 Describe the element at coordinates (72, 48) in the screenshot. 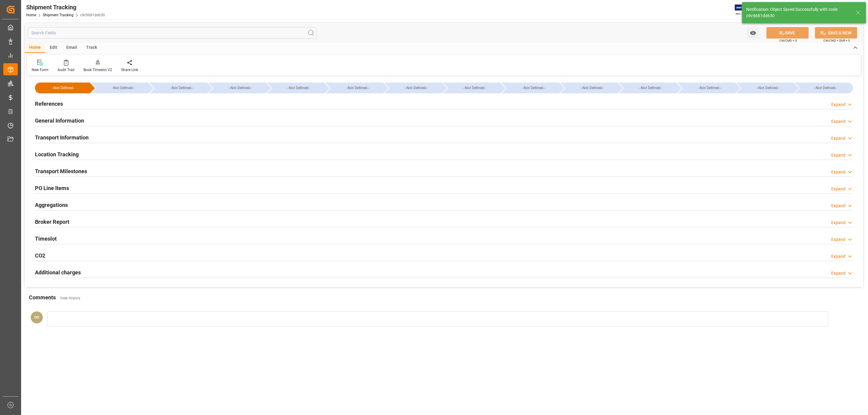

I see `div: Email` at that location.